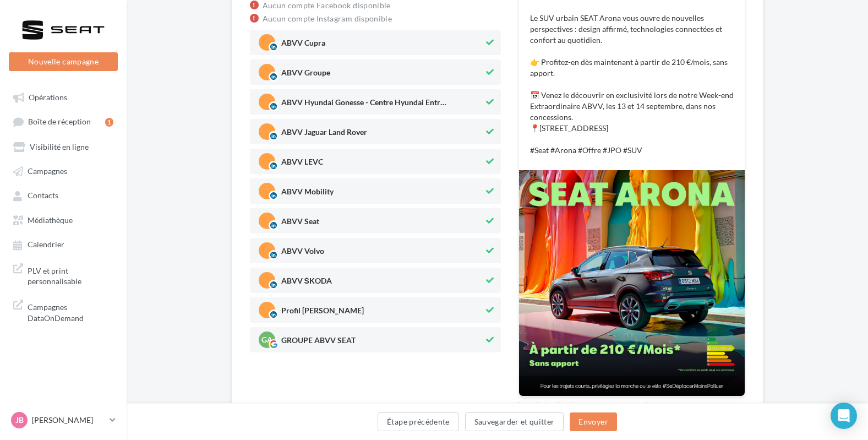 Image resolution: width=868 pixels, height=440 pixels. I want to click on a: Campagnes, so click(64, 171).